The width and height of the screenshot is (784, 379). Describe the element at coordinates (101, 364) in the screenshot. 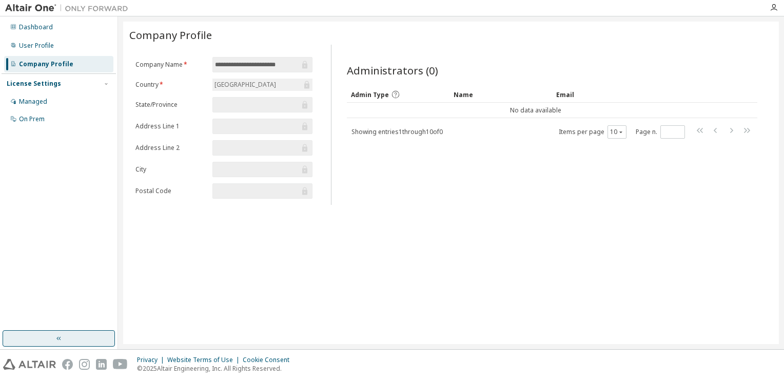

I see `img: linkedin.svg` at that location.